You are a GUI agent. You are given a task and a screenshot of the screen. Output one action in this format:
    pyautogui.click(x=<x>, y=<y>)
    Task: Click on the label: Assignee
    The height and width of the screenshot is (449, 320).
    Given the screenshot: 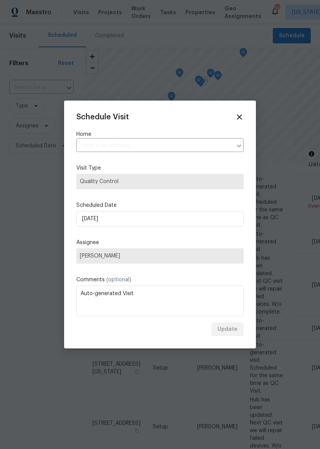 What is the action you would take?
    pyautogui.click(x=160, y=243)
    